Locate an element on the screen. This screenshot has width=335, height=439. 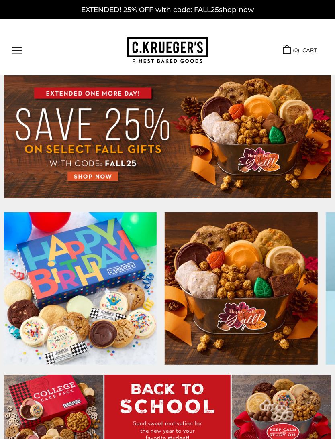
a: (0) CART is located at coordinates (300, 50).